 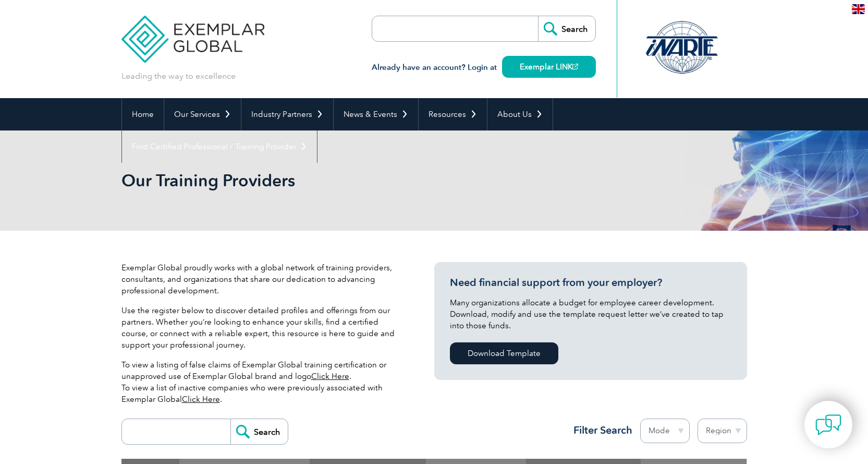 I want to click on h3: Filter Search, so click(x=599, y=430).